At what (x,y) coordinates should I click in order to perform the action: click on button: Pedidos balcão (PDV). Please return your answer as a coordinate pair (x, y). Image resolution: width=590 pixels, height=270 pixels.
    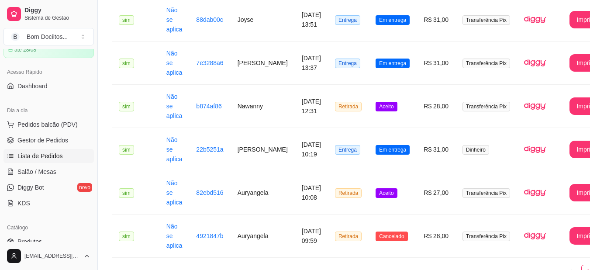
    Looking at the image, I should click on (48, 124).